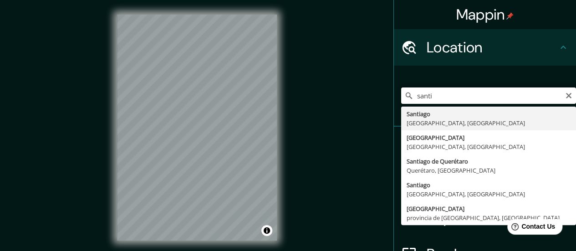 The image size is (576, 251). Describe the element at coordinates (43, 11) in the screenshot. I see `span: Contact Us` at that location.